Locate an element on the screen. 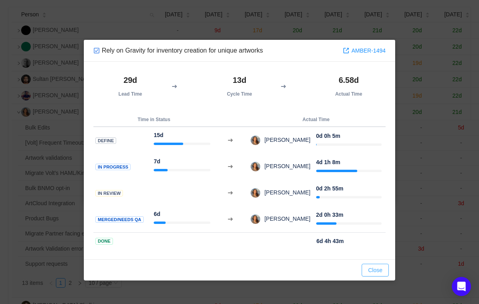 This screenshot has width=479, height=304. span: Merged/Needs QA is located at coordinates (119, 220).